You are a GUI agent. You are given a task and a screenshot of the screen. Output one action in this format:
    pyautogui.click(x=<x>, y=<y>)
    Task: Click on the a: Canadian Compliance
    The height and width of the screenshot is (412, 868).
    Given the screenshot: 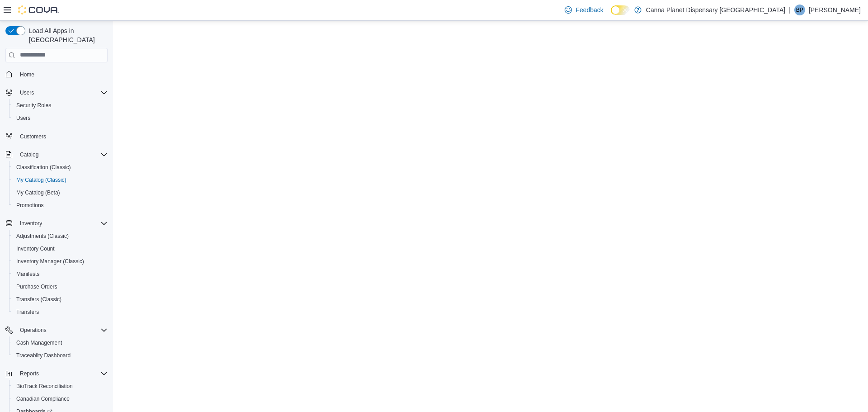 What is the action you would take?
    pyautogui.click(x=43, y=399)
    